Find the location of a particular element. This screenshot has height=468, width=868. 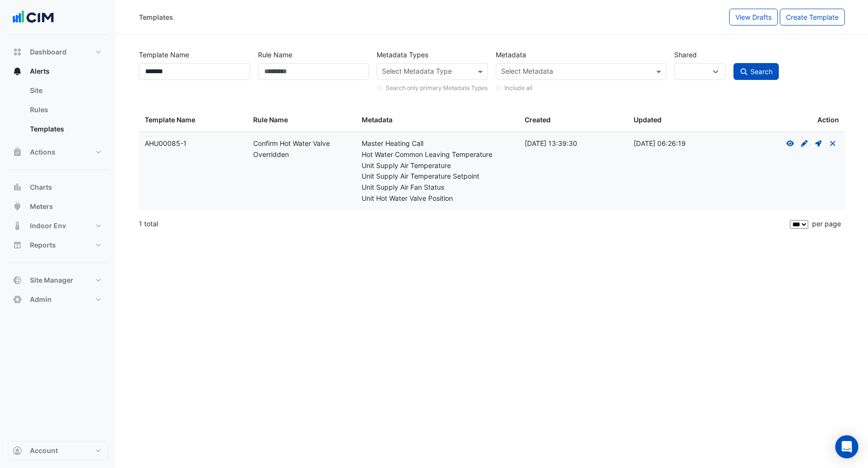

label: Include all is located at coordinates (518, 88).